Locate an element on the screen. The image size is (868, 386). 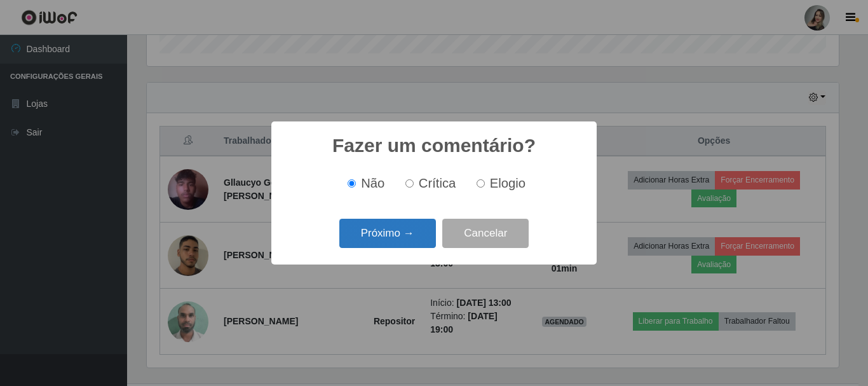
input: Elogio is located at coordinates (481, 183).